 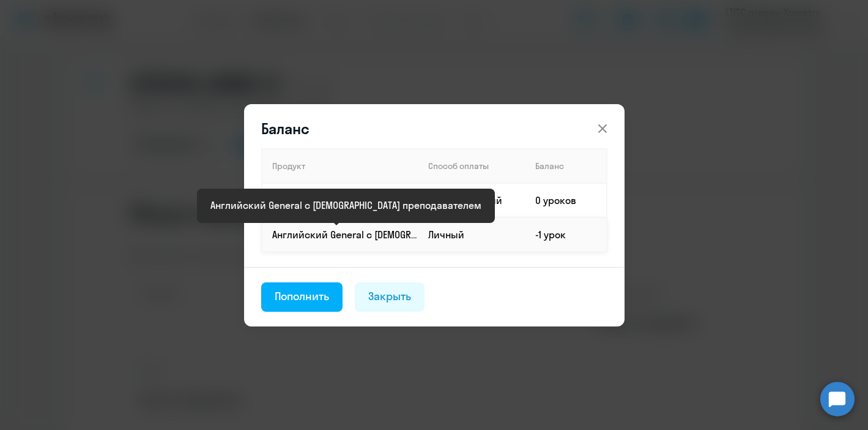 I want to click on th: Баланс, so click(x=566, y=166).